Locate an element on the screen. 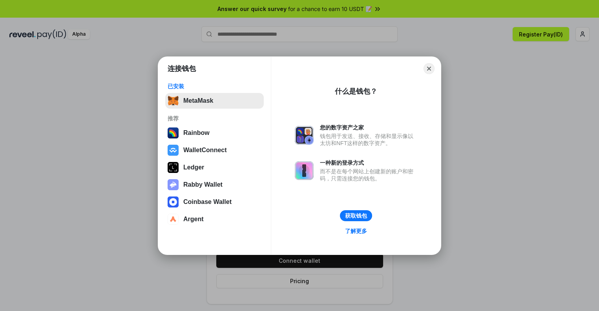 The height and width of the screenshot is (311, 599). div: 您的数字资产之家 is located at coordinates (369, 128).